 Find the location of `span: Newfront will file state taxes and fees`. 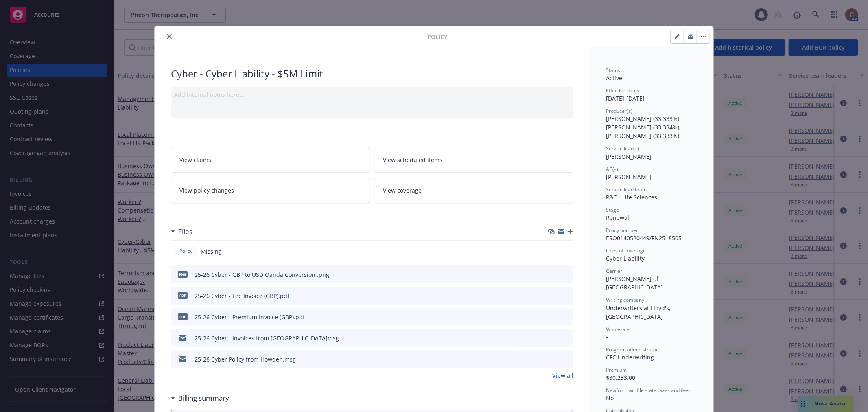

span: Newfront will file state taxes and fees is located at coordinates (649, 390).